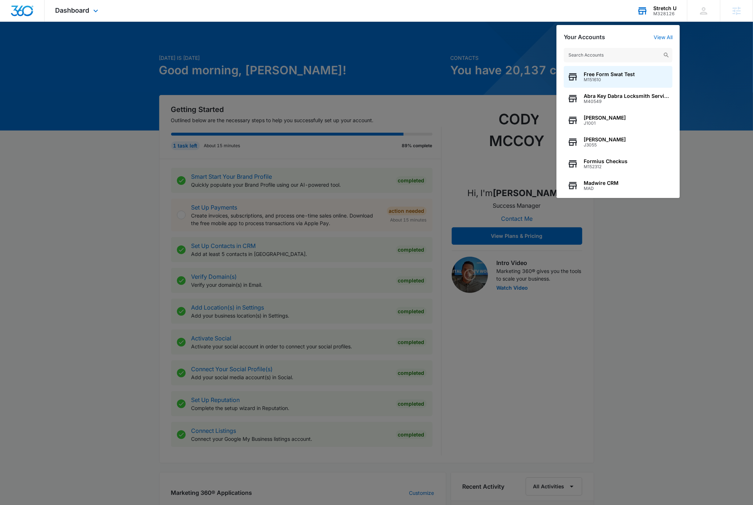 Image resolution: width=753 pixels, height=505 pixels. Describe the element at coordinates (609, 80) in the screenshot. I see `span: M151610` at that location.